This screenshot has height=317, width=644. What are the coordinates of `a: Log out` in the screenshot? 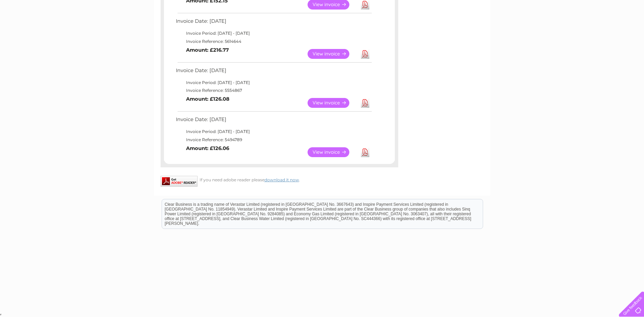 It's located at (629, 31).